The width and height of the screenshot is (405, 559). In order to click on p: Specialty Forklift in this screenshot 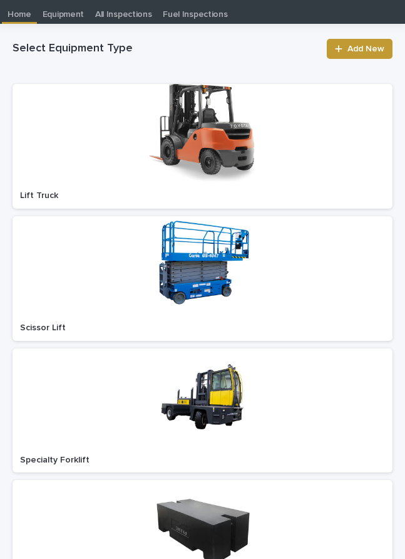, I will do `click(202, 460)`.